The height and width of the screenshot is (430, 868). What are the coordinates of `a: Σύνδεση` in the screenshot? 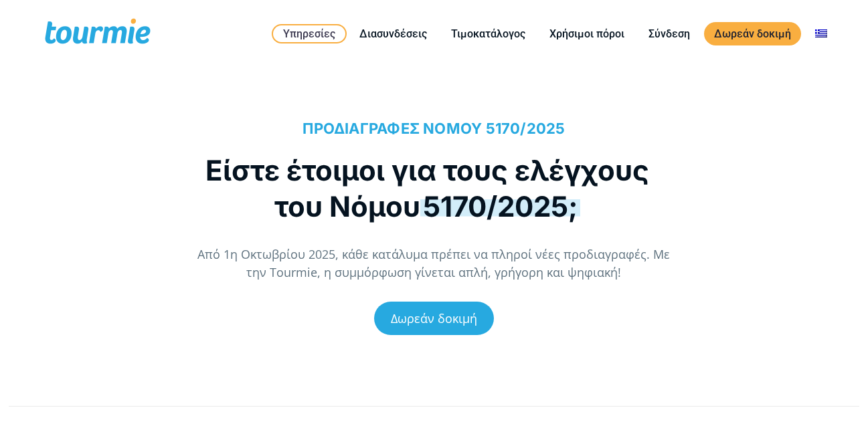 It's located at (669, 33).